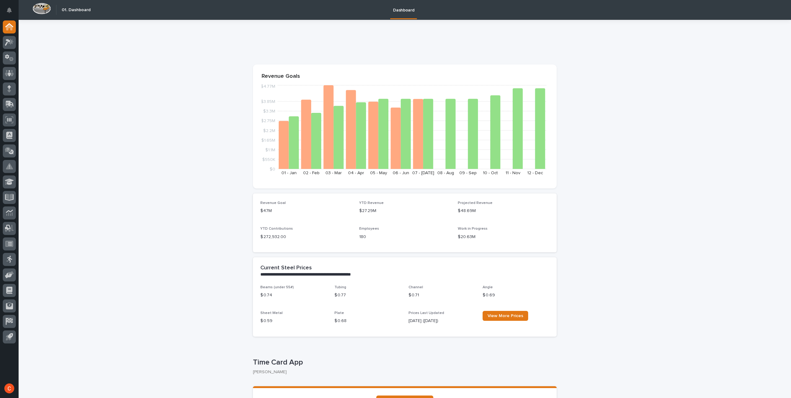 Image resolution: width=791 pixels, height=398 pixels. I want to click on span: Prices Last Updated, so click(426, 313).